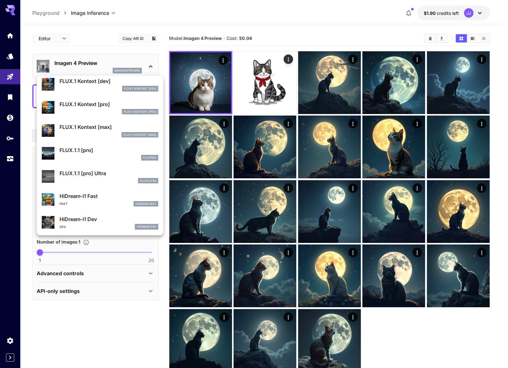  I want to click on p: Fast, so click(64, 204).